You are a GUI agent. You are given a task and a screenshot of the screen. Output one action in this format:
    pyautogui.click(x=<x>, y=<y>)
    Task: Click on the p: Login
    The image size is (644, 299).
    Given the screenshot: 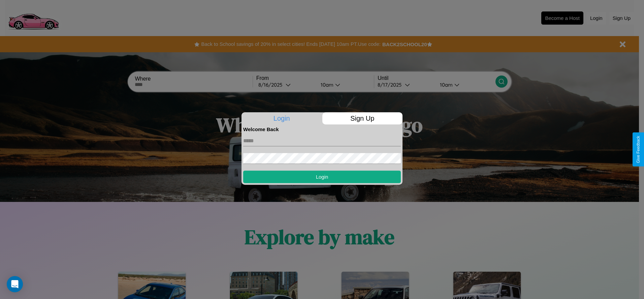 What is the action you would take?
    pyautogui.click(x=282, y=118)
    